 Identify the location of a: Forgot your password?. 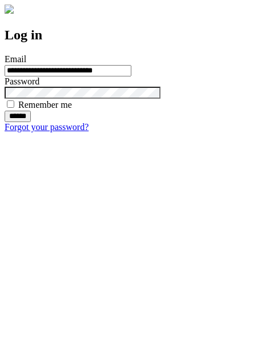
(46, 127).